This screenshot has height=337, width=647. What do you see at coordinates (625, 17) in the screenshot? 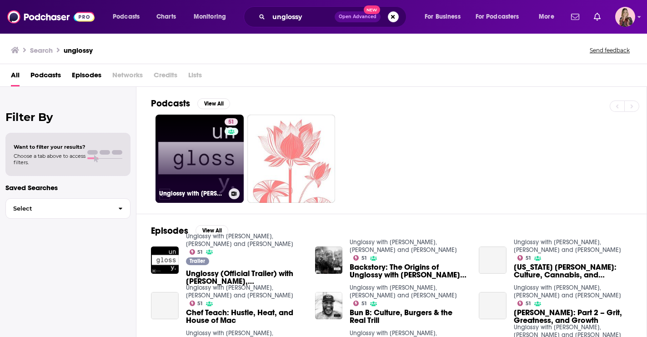
I see `span: Logged in as ericabrady` at bounding box center [625, 17].